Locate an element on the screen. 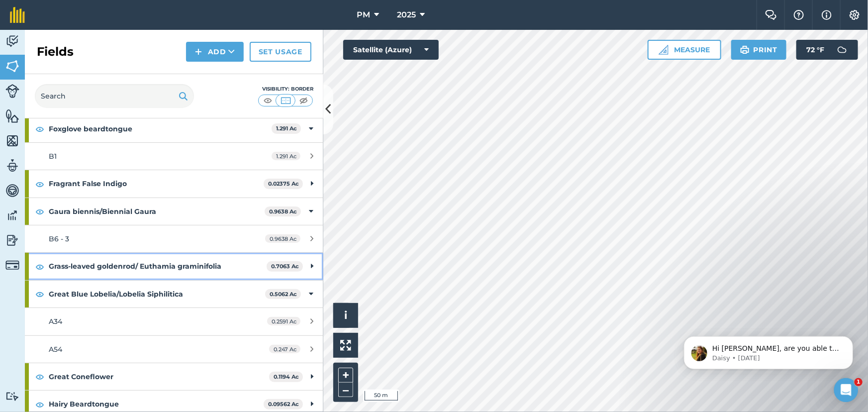 The width and height of the screenshot is (868, 412). span: A54 is located at coordinates (55, 349).